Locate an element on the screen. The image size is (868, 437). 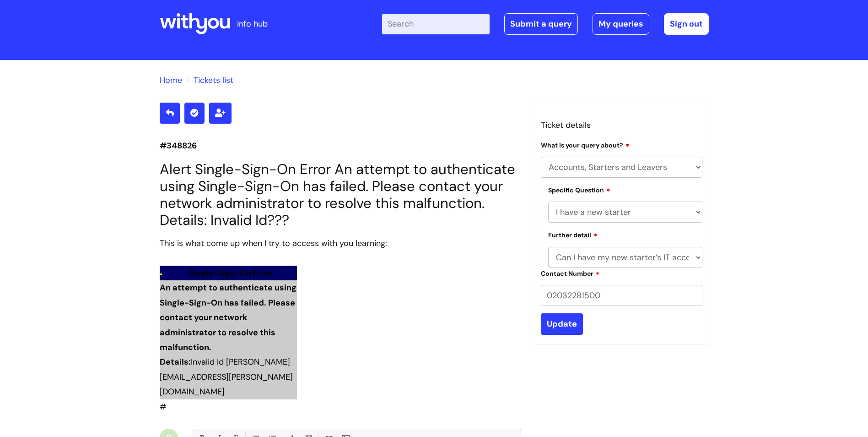
span: An attempt to authenticate using Single-Sign-On has failed. Please contact your network administr... is located at coordinates (228, 318).